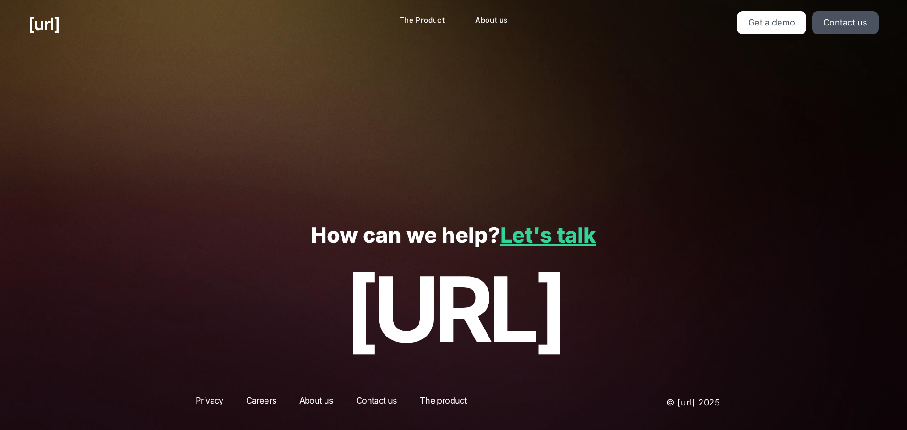 Image resolution: width=907 pixels, height=430 pixels. Describe the element at coordinates (443, 403) in the screenshot. I see `a: The product` at that location.